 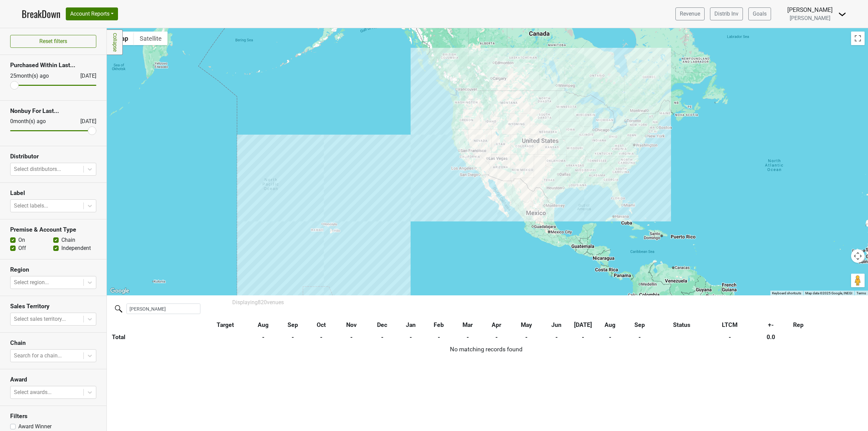 What do you see at coordinates (858, 256) in the screenshot?
I see `button: Map camera controls` at bounding box center [858, 256].